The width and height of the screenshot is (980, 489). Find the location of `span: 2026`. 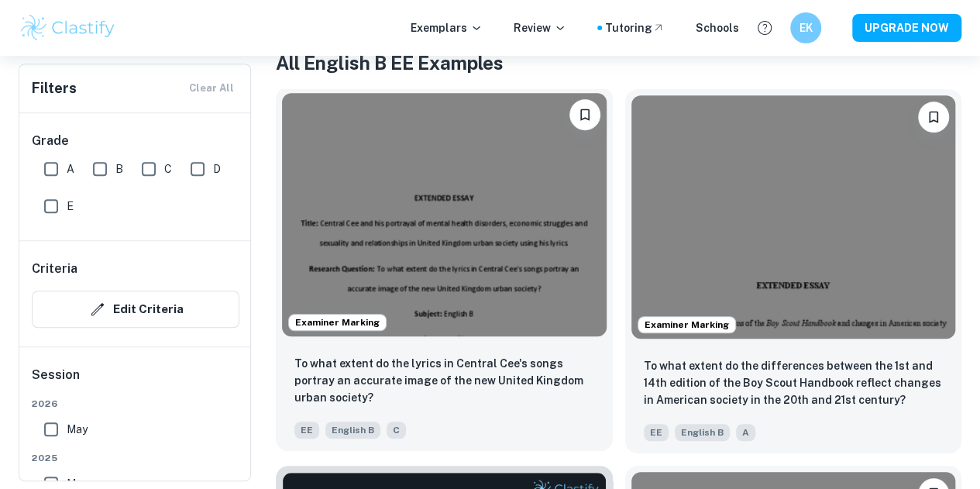

span: 2026 is located at coordinates (135, 404).